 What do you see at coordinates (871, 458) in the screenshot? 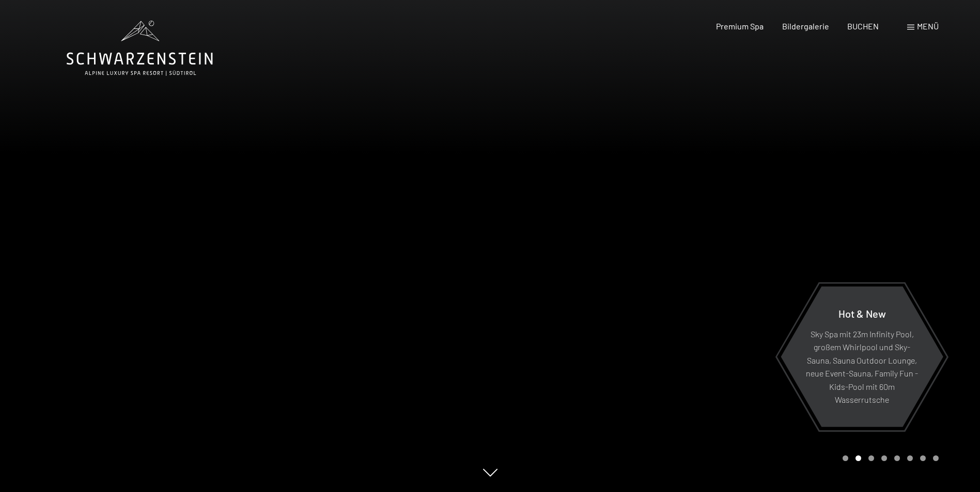
I see `div: Carousel Page 3` at bounding box center [871, 458].